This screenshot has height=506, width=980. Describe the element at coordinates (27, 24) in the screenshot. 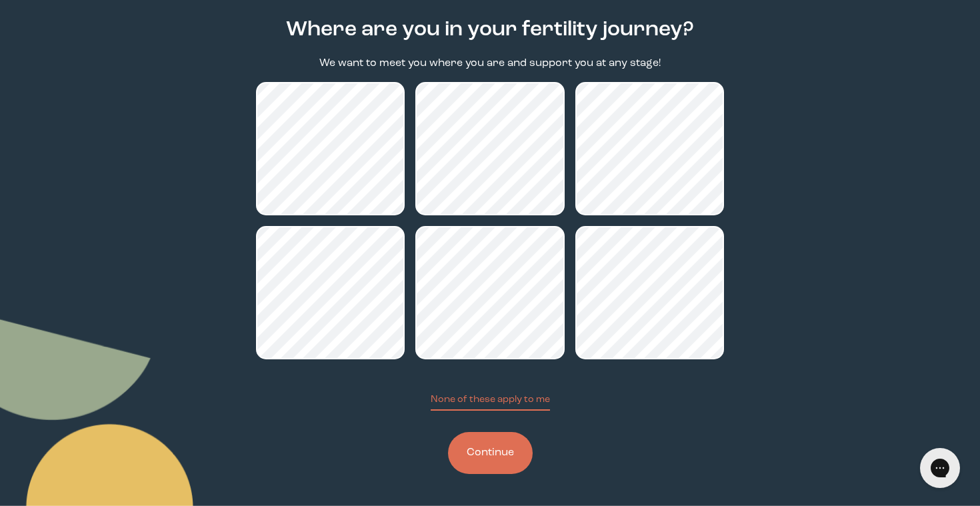

I see `button: Gorgias live chat` at that location.